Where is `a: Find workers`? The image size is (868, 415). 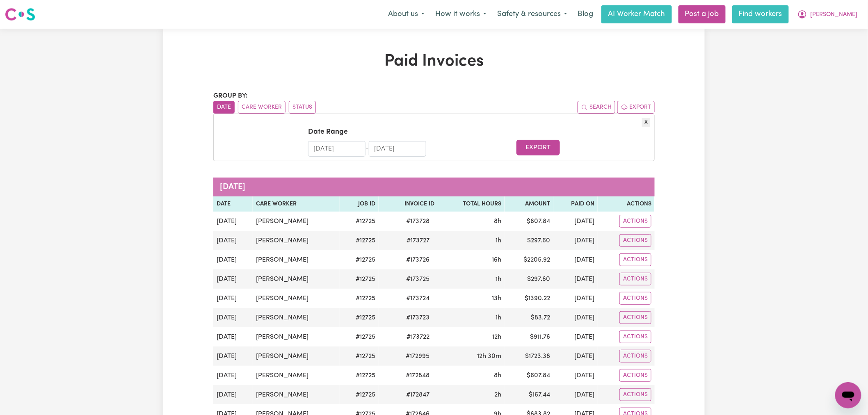
a: Find workers is located at coordinates (760, 15).